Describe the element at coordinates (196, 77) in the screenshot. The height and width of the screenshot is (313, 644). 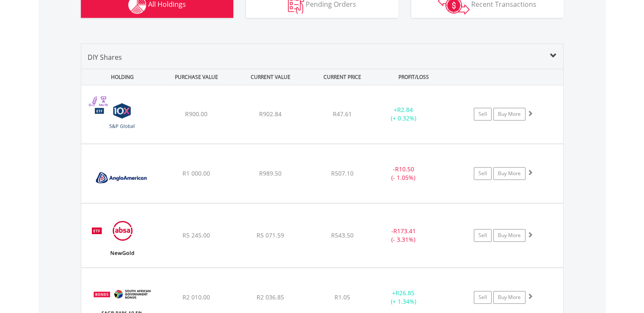
I see `div: PURCHASE VALUE` at that location.